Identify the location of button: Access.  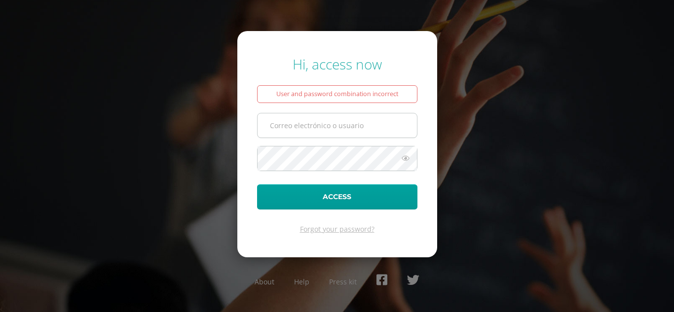
(337, 197).